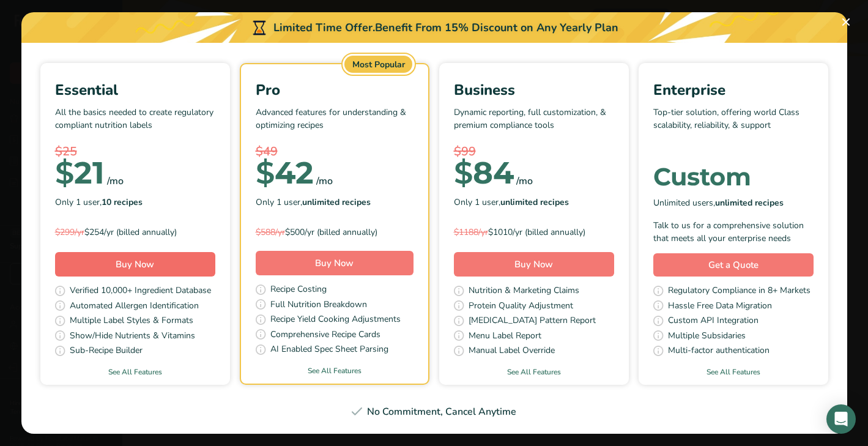 Image resolution: width=868 pixels, height=446 pixels. I want to click on div: No Commitment, Cancel Anytime, so click(434, 411).